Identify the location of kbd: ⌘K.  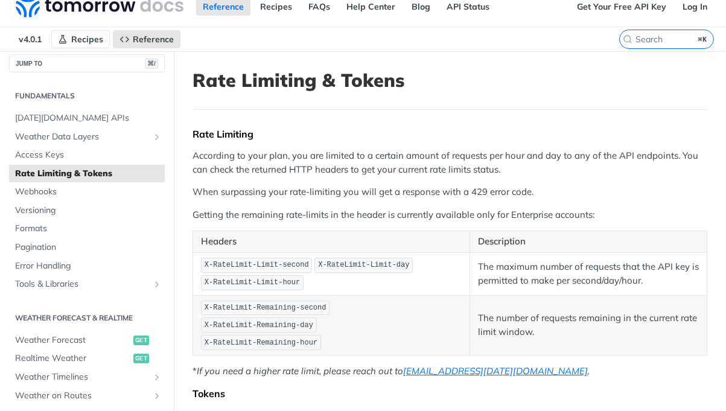
(703, 39).